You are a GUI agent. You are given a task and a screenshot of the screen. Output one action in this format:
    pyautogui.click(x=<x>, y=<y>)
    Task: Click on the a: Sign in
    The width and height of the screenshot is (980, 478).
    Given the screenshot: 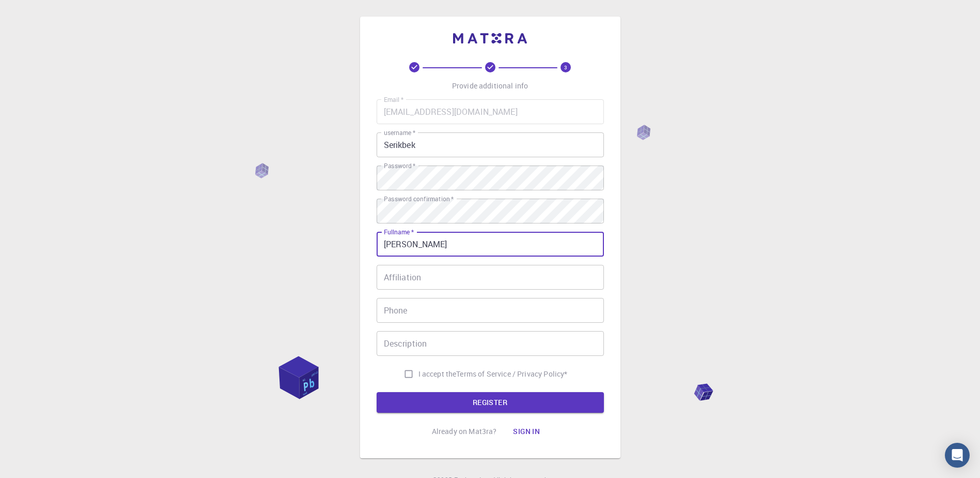 What is the action you would take?
    pyautogui.click(x=526, y=431)
    